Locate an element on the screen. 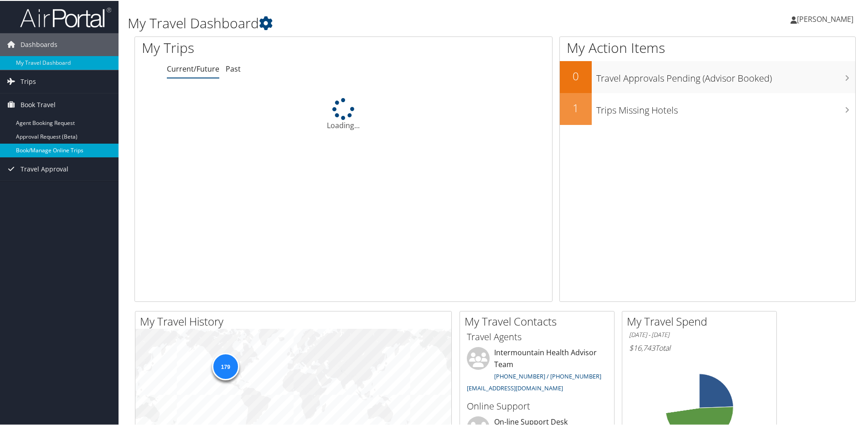 This screenshot has height=425, width=868. h2: 0 is located at coordinates (576, 75).